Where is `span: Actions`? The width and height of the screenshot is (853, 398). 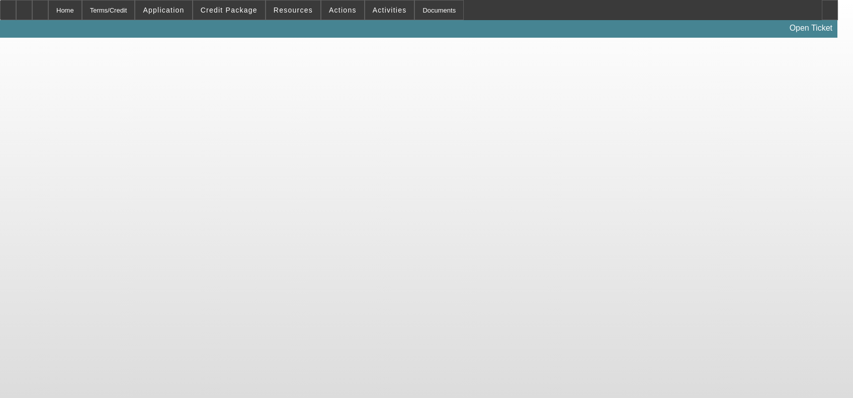
span: Actions is located at coordinates (342, 10).